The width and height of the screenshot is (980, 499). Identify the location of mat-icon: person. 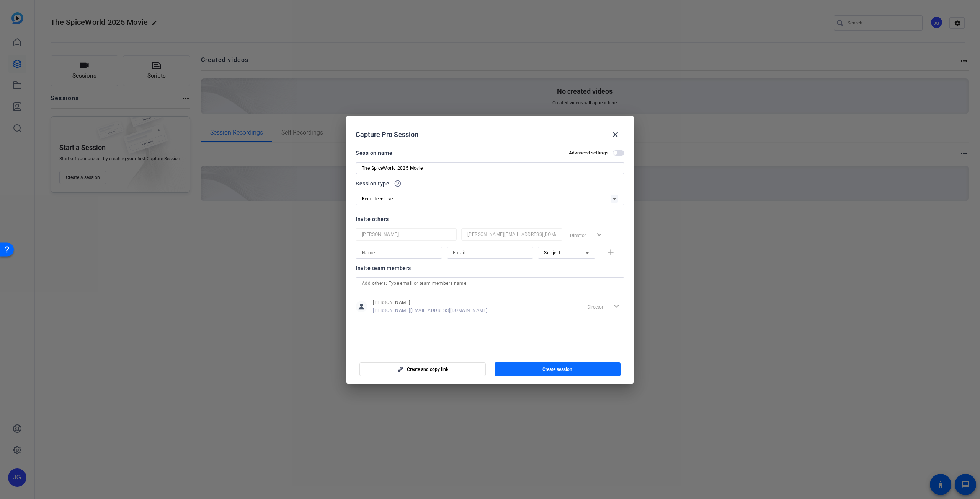
(361, 307).